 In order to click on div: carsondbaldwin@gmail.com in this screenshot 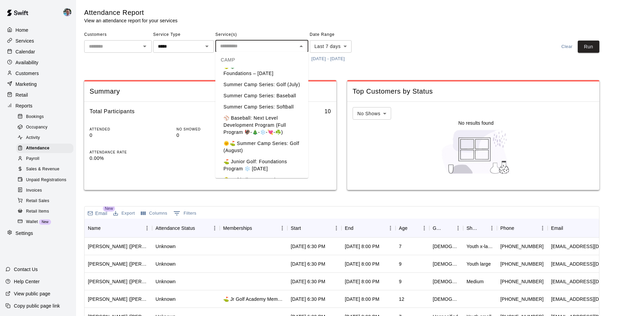, I will do `click(592, 264)`.